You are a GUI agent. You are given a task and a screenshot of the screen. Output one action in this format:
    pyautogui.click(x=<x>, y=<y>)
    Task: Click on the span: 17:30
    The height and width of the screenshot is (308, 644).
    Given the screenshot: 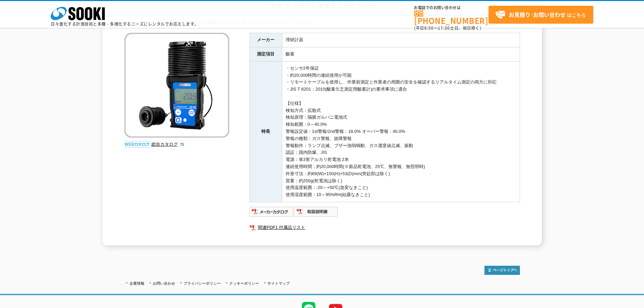 What is the action you would take?
    pyautogui.click(x=444, y=28)
    